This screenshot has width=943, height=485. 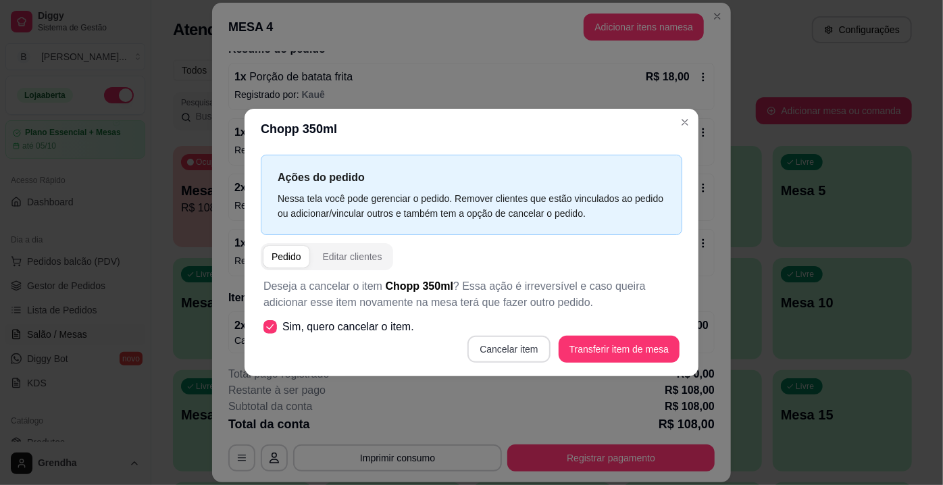 What do you see at coordinates (685, 122) in the screenshot?
I see `button: Close` at bounding box center [685, 122].